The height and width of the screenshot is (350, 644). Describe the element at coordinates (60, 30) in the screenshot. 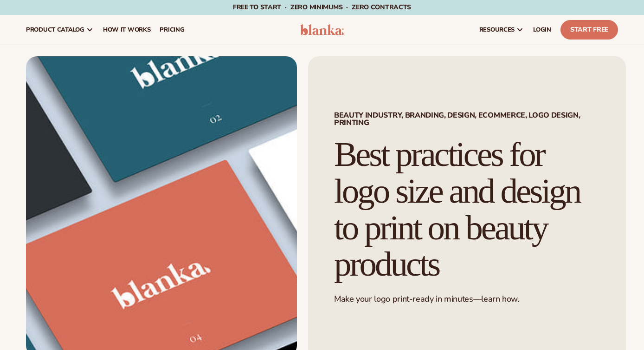

I see `a: product catalog` at that location.